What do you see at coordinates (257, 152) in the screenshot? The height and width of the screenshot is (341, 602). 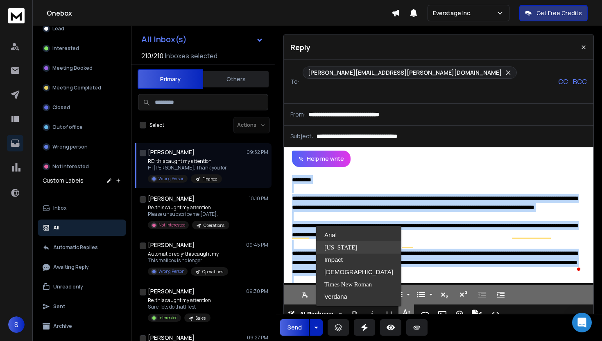 I see `p: 09:52 PM` at bounding box center [257, 152].